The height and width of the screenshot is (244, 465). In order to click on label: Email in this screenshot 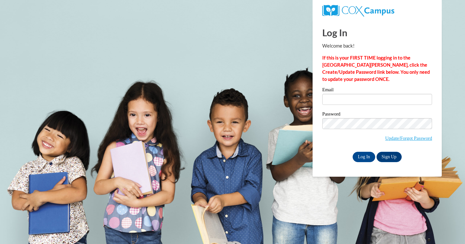, I will do `click(378, 90)`.